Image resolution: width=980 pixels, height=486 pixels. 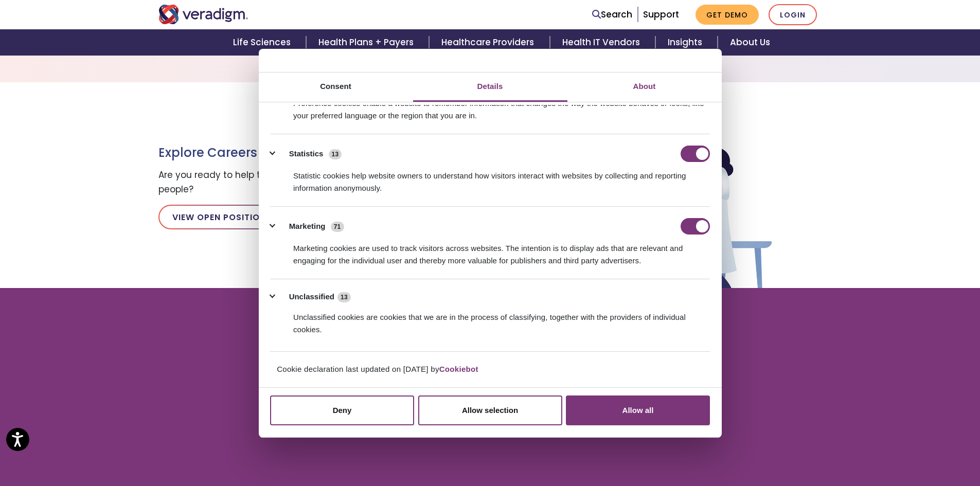 What do you see at coordinates (489, 42) in the screenshot?
I see `a: Healthcare Providers` at bounding box center [489, 42].